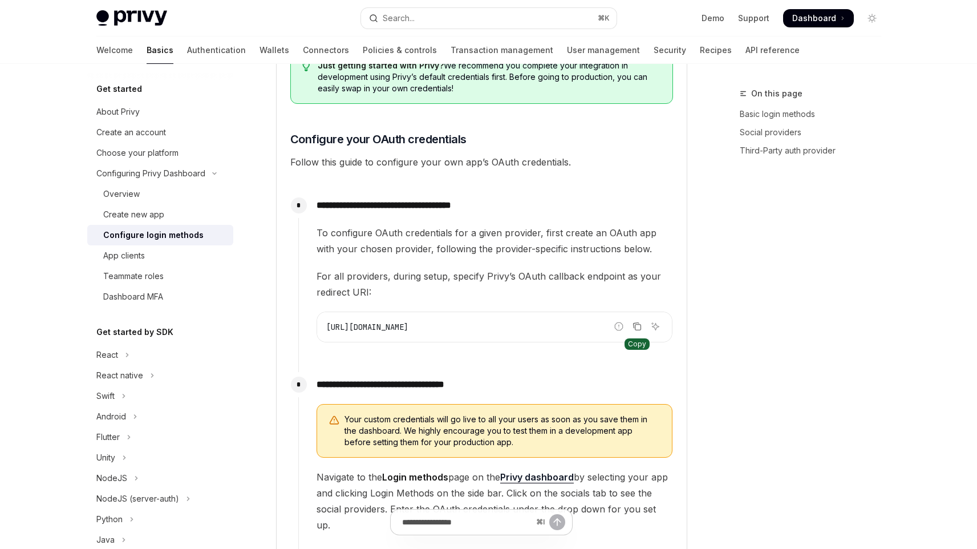  Describe the element at coordinates (160, 132) in the screenshot. I see `a: Create an account` at that location.